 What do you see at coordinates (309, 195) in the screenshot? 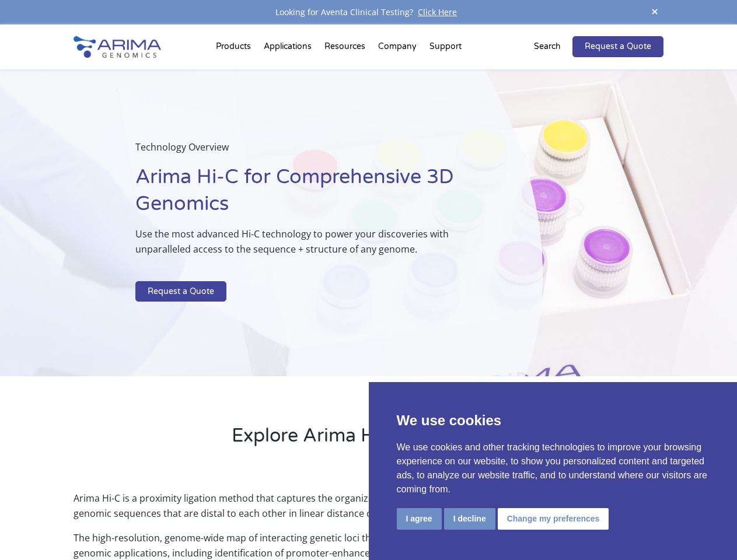
I see `h1: Arima Hi-C for Comprehensive 3D Genomics` at bounding box center [309, 195].